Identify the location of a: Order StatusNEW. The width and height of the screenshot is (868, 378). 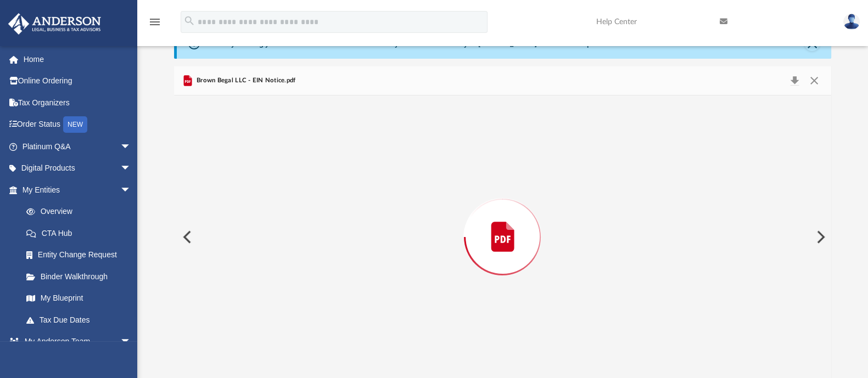
(77, 125).